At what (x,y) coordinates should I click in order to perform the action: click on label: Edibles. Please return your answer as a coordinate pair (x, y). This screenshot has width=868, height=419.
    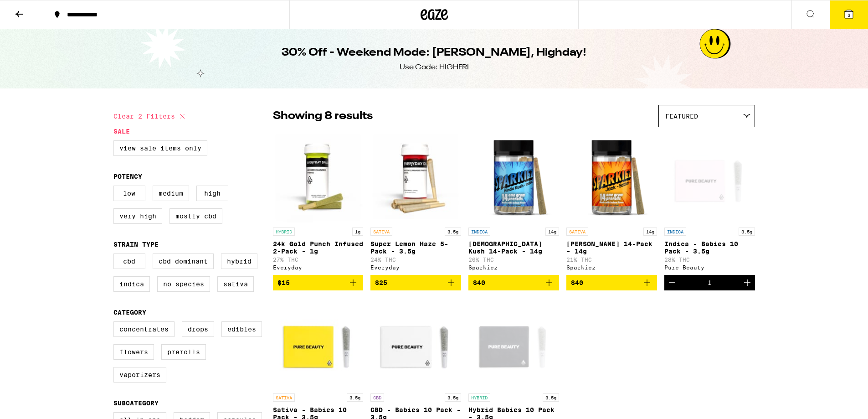
    Looking at the image, I should click on (242, 329).